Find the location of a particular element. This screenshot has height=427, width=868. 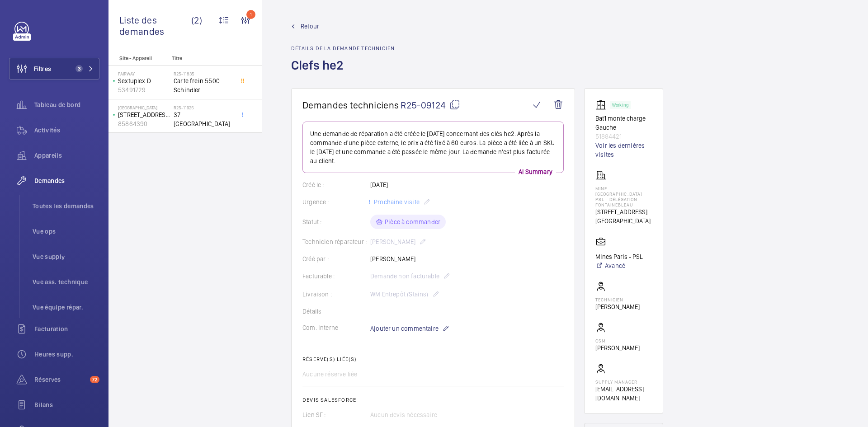

p: Technicien is located at coordinates (617, 300).